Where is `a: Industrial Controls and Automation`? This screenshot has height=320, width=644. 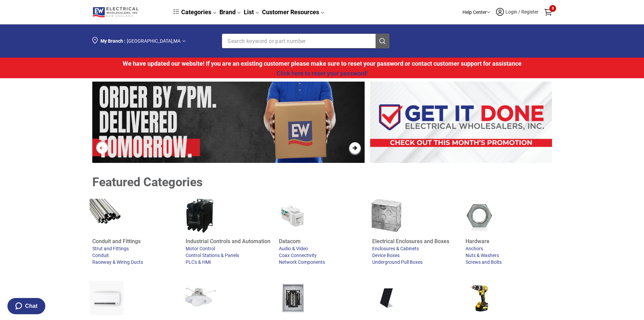 a: Industrial Controls and Automation is located at coordinates (229, 241).